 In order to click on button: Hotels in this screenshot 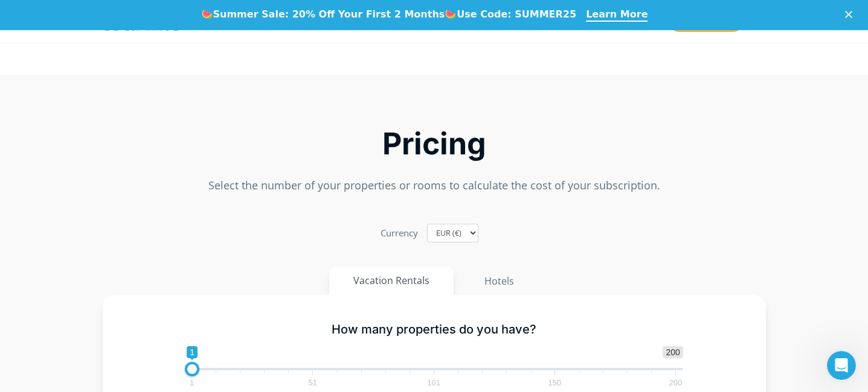, I will do `click(499, 281)`.